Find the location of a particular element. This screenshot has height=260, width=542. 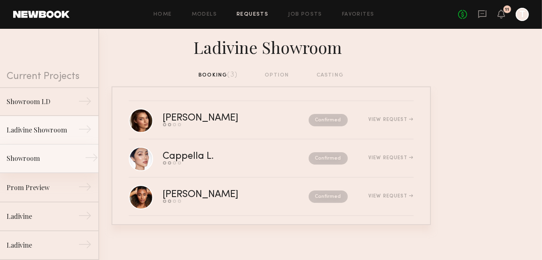

a: Requests is located at coordinates (252, 14).